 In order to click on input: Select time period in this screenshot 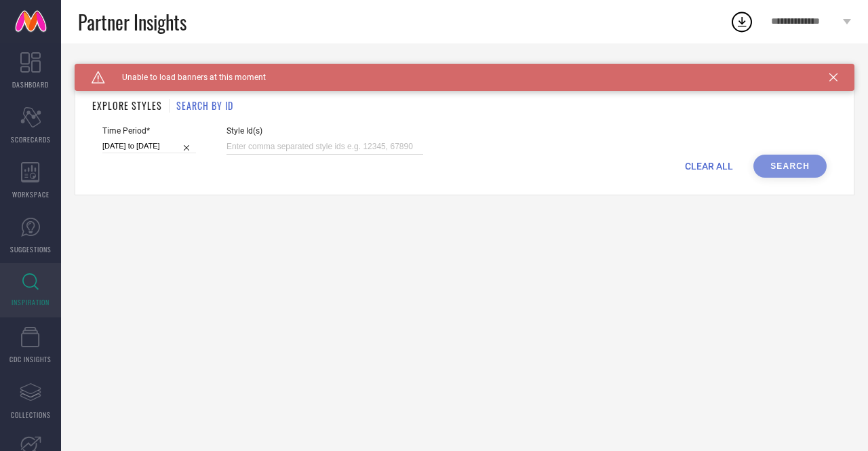, I will do `click(149, 146)`.